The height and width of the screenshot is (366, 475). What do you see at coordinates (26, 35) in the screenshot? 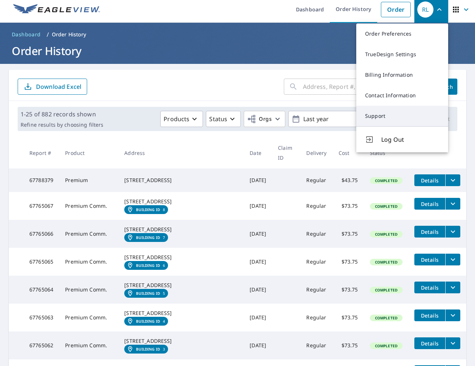
I see `a: Dashboard` at bounding box center [26, 35].